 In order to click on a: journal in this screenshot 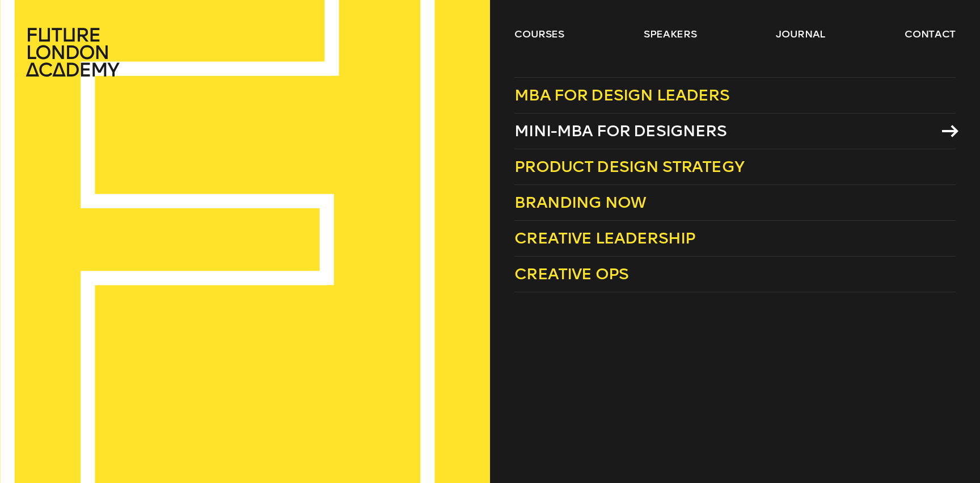, I will do `click(801, 34)`.